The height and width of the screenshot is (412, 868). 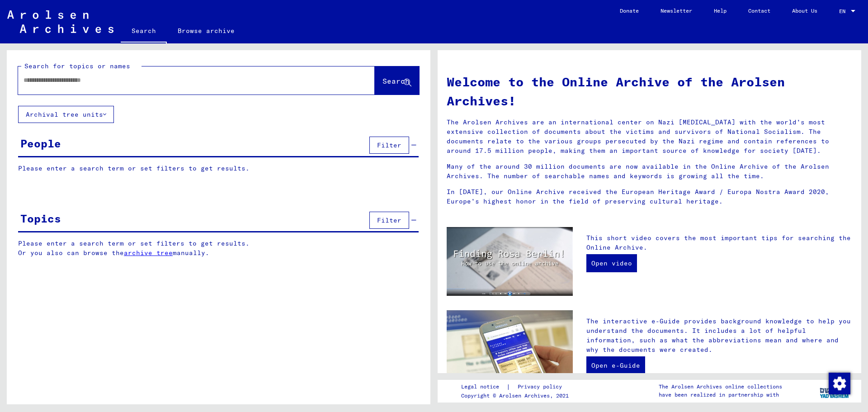 What do you see at coordinates (616, 365) in the screenshot?
I see `a: Open e-Guide` at bounding box center [616, 365].